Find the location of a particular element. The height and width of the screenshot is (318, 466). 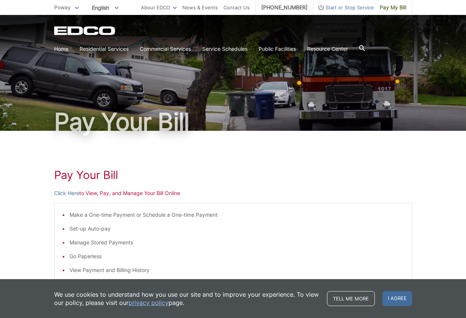

a: Resource Center is located at coordinates (327, 49).